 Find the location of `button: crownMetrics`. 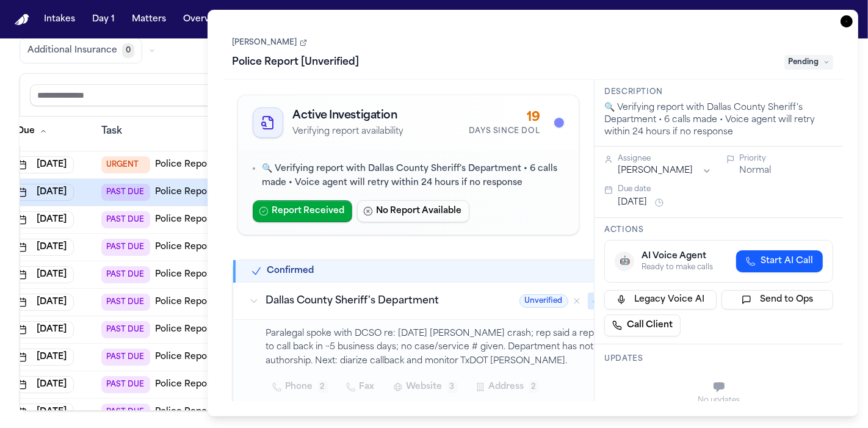

button: crownMetrics is located at coordinates (407, 20).